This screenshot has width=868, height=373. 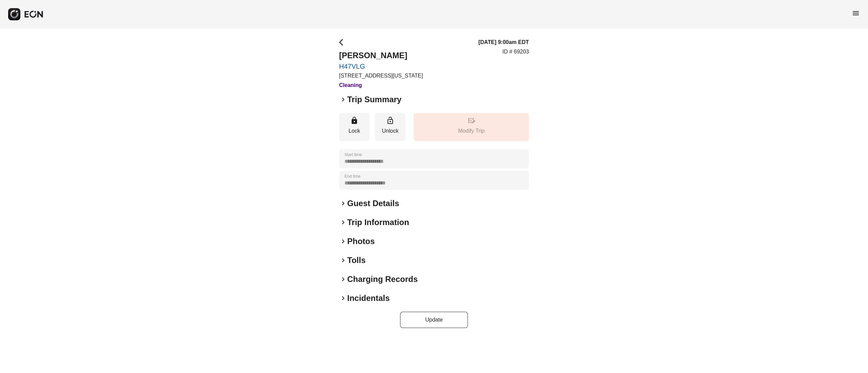 I want to click on p: ID # 69203, so click(x=516, y=52).